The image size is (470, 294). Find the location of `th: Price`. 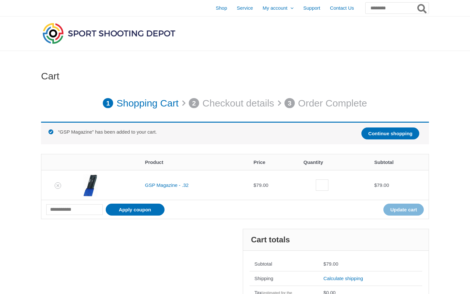

th: Price is located at coordinates (273, 162).